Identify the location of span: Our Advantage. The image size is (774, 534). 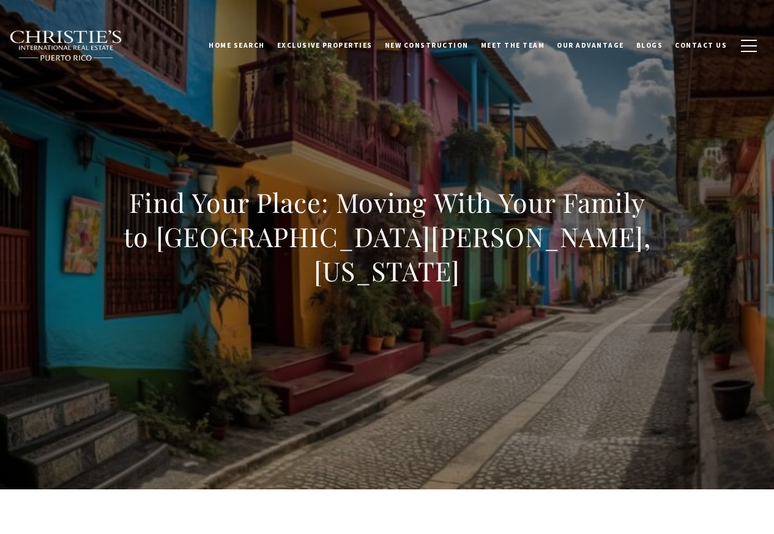
(590, 45).